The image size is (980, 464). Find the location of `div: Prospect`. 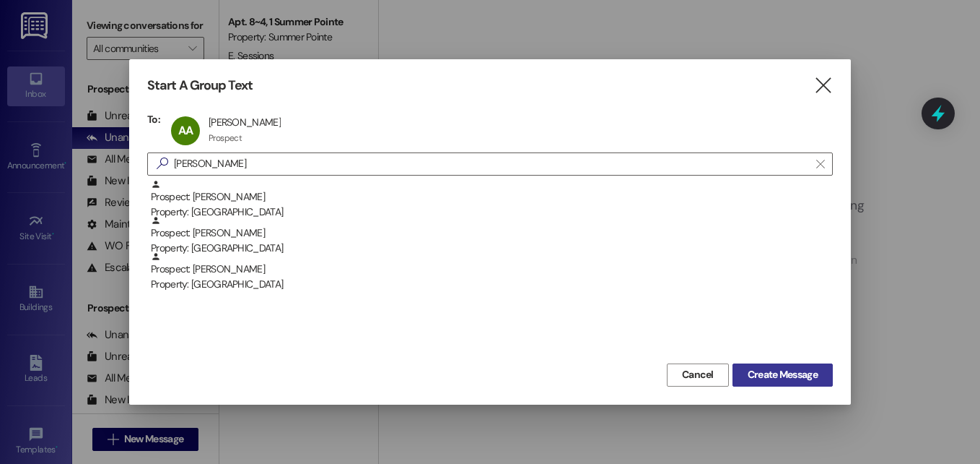

div: Prospect is located at coordinates (225, 138).